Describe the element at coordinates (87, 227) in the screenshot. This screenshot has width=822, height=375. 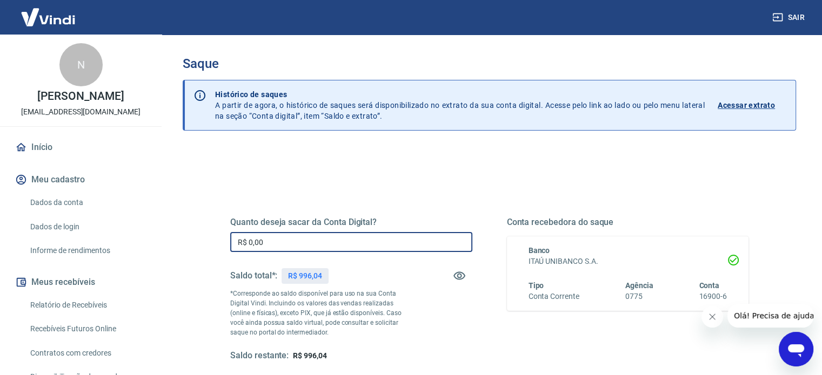
I see `a: Dados de login` at that location.